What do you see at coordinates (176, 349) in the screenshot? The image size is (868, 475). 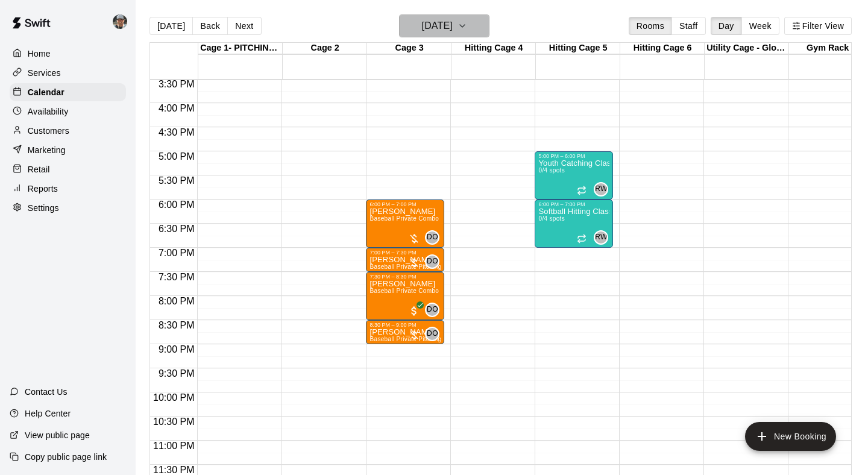 I see `span: 9:00 PM` at bounding box center [176, 349].